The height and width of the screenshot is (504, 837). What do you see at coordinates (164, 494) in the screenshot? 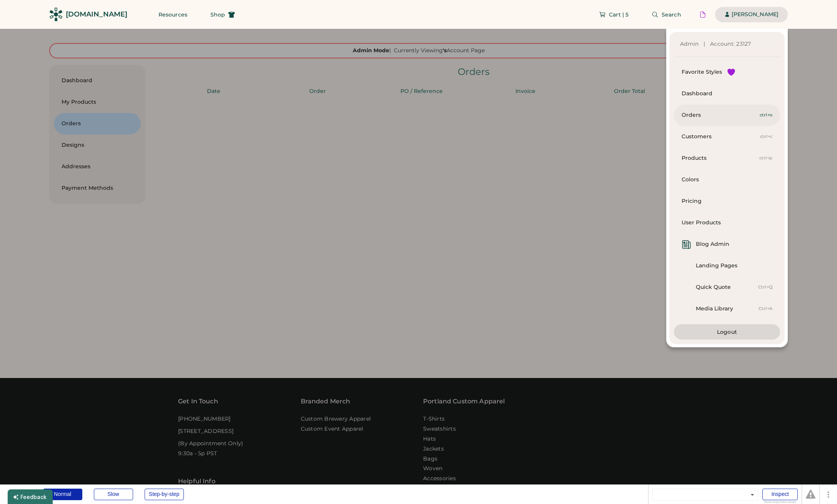
I see `div: Step-by-step` at bounding box center [164, 494].